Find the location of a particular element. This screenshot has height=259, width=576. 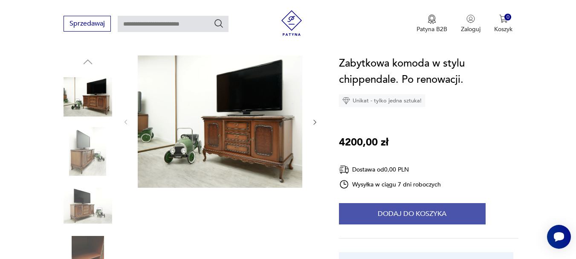

div: 0 is located at coordinates (508, 17).